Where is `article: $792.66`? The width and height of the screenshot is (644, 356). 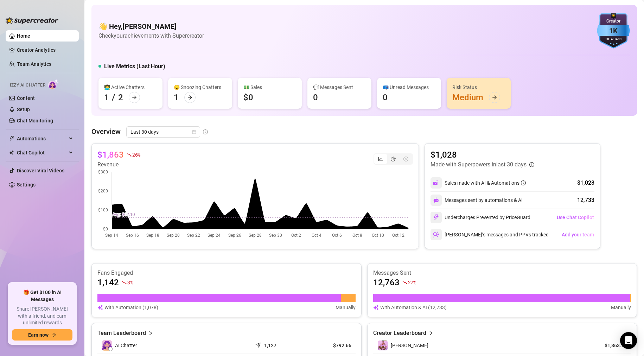 article: $792.66 is located at coordinates (330, 345).